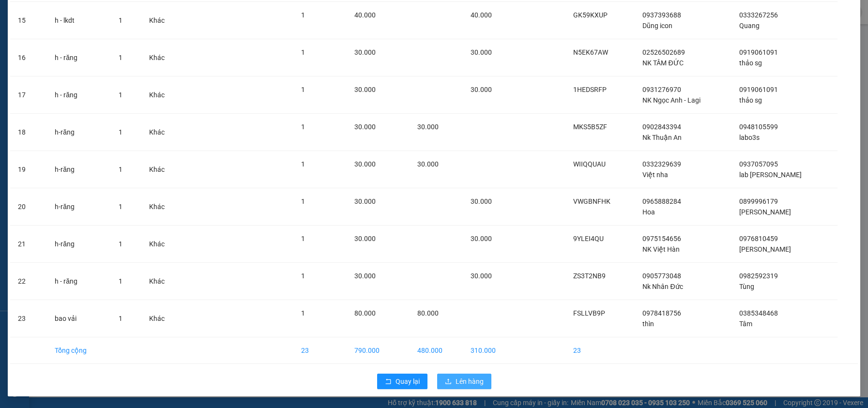 The height and width of the screenshot is (408, 868). Describe the element at coordinates (378, 350) in the screenshot. I see `td: 790.000` at that location.